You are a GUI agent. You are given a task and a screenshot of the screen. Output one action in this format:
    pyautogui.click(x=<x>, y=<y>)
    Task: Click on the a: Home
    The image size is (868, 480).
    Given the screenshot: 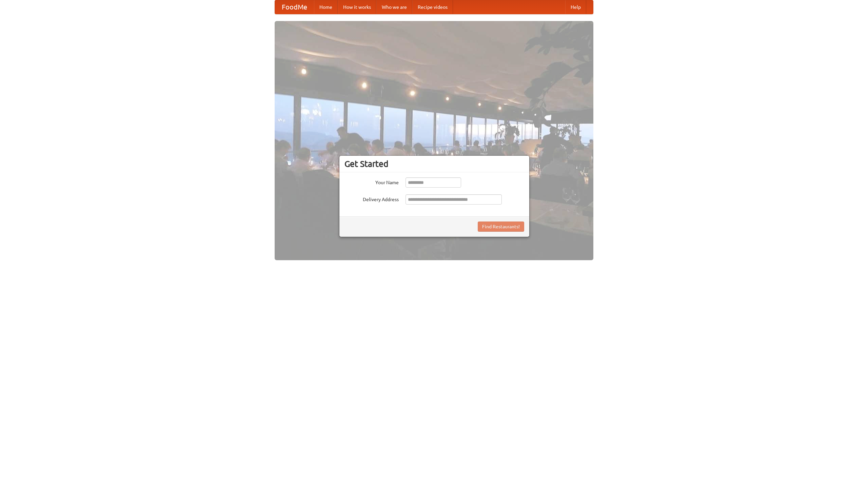 What is the action you would take?
    pyautogui.click(x=326, y=7)
    